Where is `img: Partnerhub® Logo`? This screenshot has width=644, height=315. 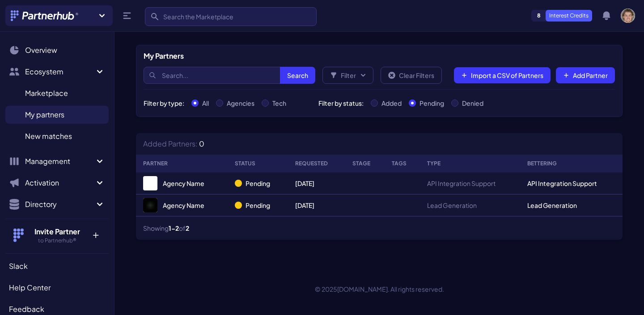 img: Partnerhub® Logo is located at coordinates (45, 16).